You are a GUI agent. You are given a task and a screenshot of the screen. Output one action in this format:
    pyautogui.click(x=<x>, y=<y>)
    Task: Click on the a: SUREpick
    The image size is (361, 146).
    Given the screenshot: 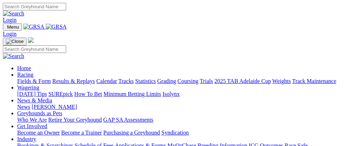 What is the action you would take?
    pyautogui.click(x=60, y=94)
    